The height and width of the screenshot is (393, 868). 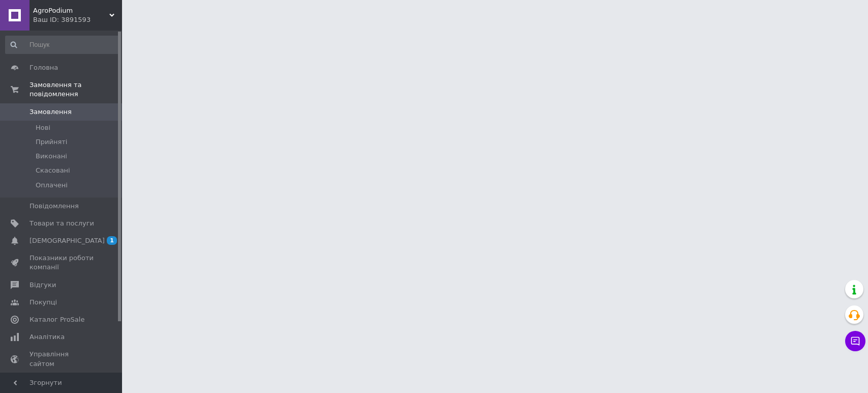 I want to click on span: Управління сайтом, so click(x=62, y=359).